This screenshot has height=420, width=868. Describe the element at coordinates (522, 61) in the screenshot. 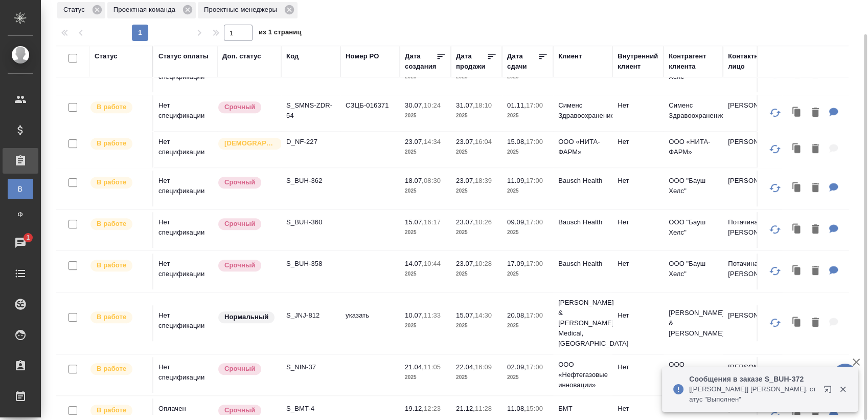

I see `div: Дата сдачи` at that location.